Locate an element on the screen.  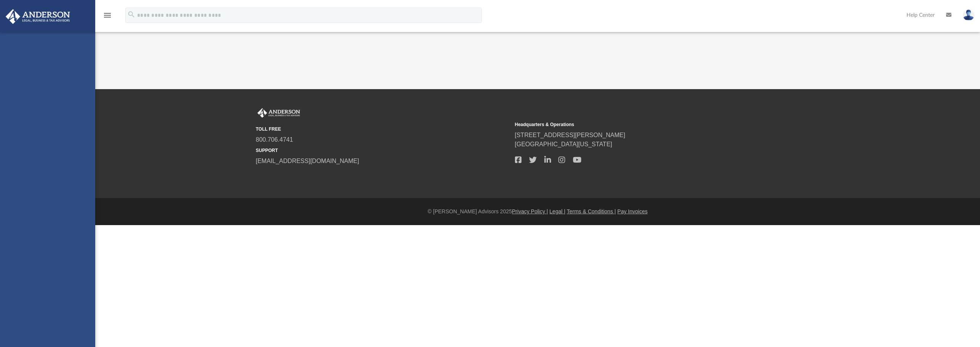
small: Headquarters & Operations is located at coordinates (642, 125).